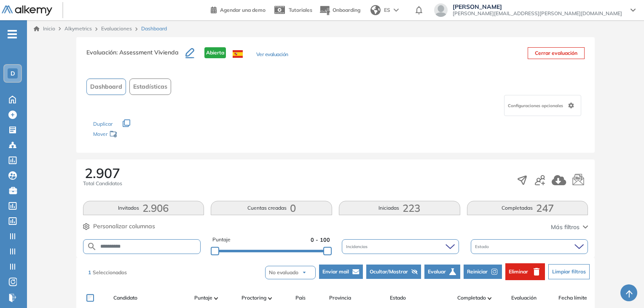 The width and height of the screenshot is (644, 308). Describe the element at coordinates (78, 28) in the screenshot. I see `span: Alkymetrics` at that location.